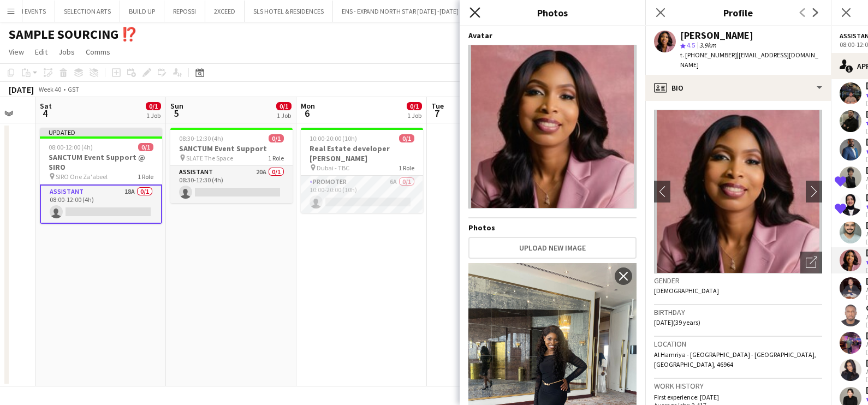 The width and height of the screenshot is (868, 405). I want to click on app-card-role: Assistant18A0/108:00-12:00 (4h), so click(101, 204).